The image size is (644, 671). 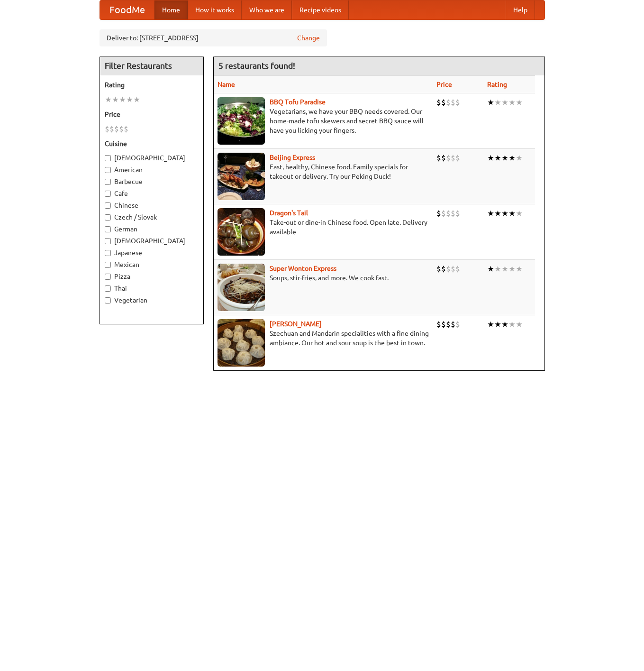 I want to click on label: Barbecue, so click(x=152, y=182).